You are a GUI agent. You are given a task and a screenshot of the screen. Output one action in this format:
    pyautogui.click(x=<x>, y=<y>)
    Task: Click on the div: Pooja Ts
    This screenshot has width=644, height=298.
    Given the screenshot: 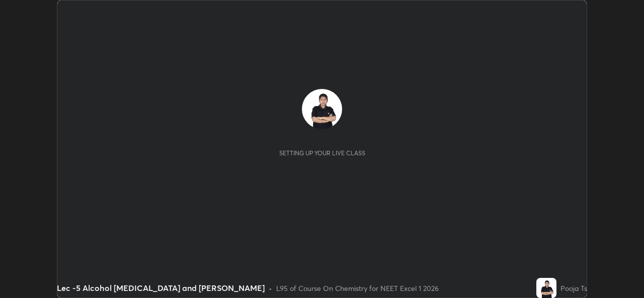 What is the action you would take?
    pyautogui.click(x=574, y=288)
    